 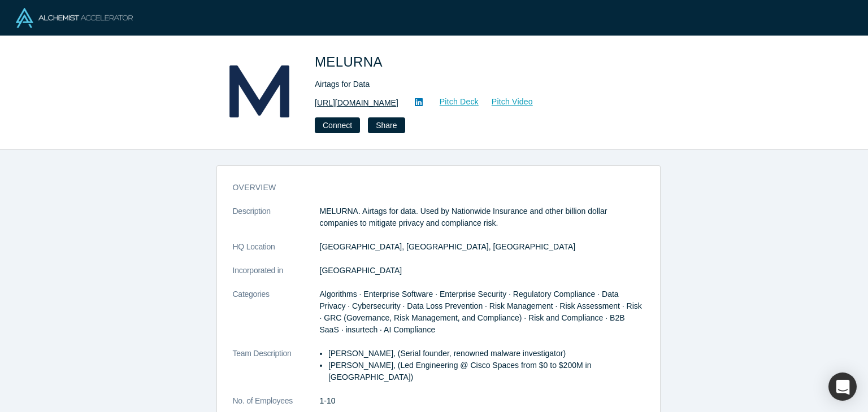 I want to click on dt: Team Description, so click(x=277, y=372).